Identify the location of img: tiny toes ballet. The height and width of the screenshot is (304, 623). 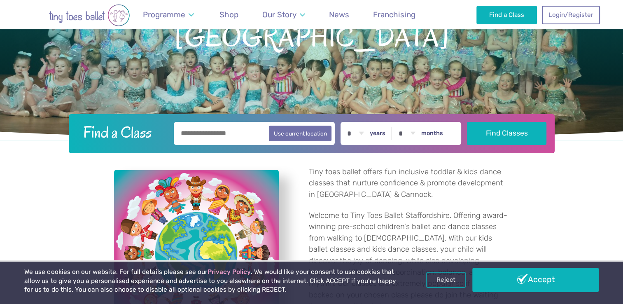
(89, 15).